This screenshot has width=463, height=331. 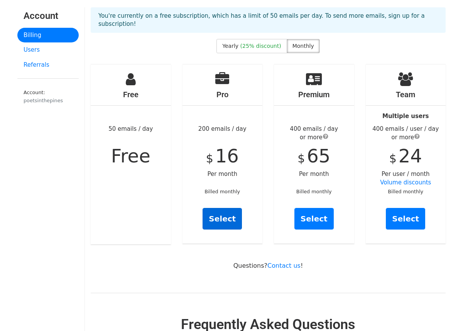 What do you see at coordinates (48, 97) in the screenshot?
I see `small: Account:` at bounding box center [48, 97].